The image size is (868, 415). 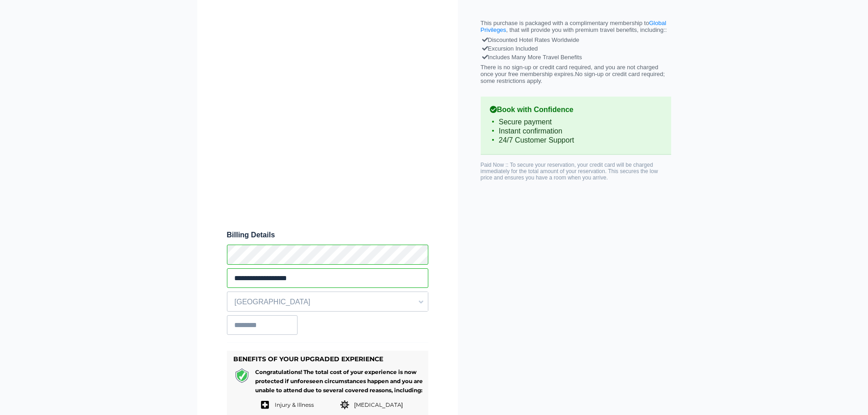 What do you see at coordinates (576, 122) in the screenshot?
I see `li: Secure payment` at bounding box center [576, 122].